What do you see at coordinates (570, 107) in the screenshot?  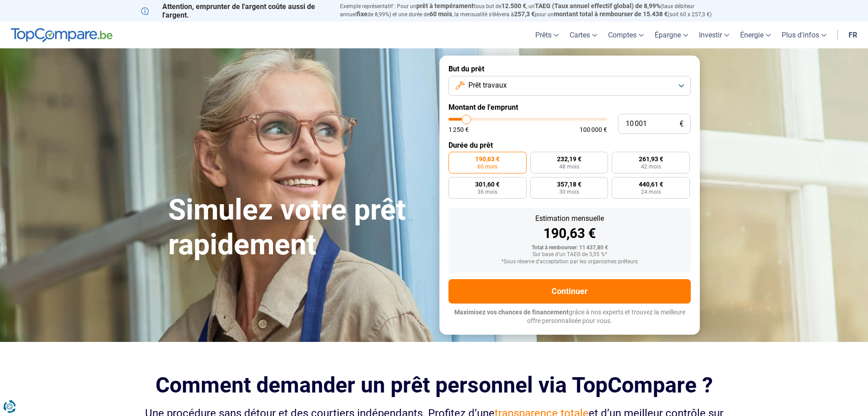 I see `label: Montant de l'emprunt` at bounding box center [570, 107].